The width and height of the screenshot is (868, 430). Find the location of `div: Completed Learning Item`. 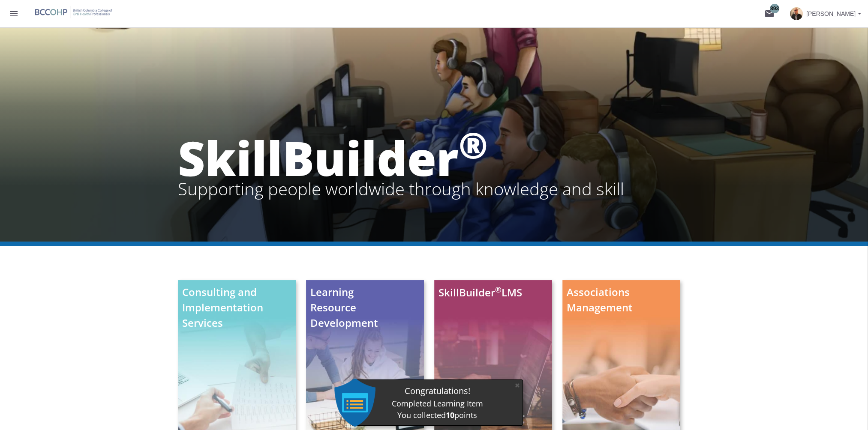

div: Completed Learning Item is located at coordinates (437, 404).